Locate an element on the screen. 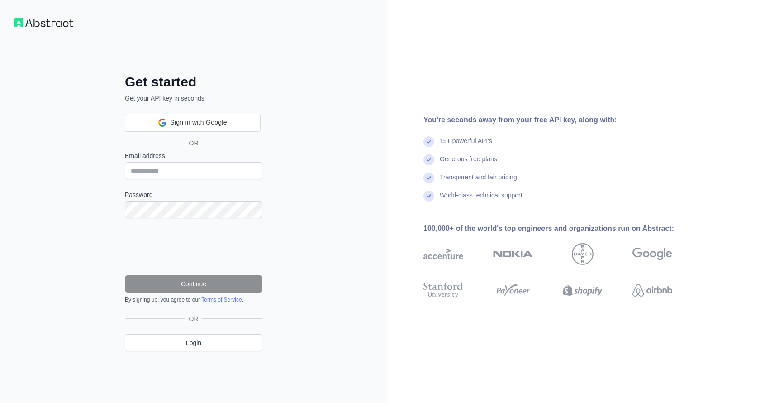  div: Generous free plans is located at coordinates (468, 163).